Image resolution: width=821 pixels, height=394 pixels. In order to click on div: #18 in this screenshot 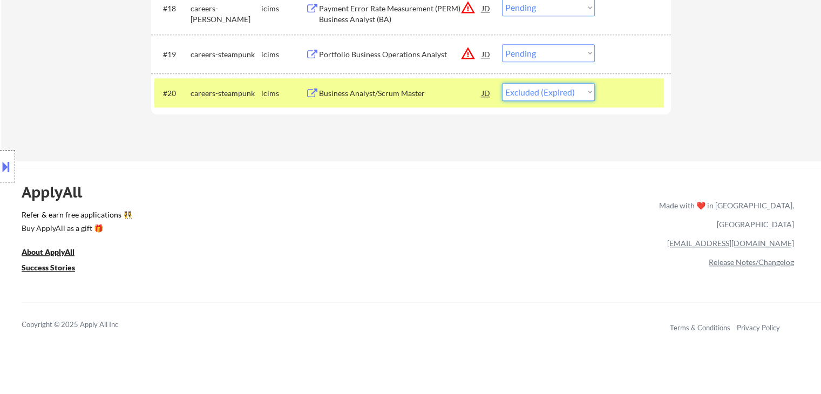, I will do `click(172, 9)`.